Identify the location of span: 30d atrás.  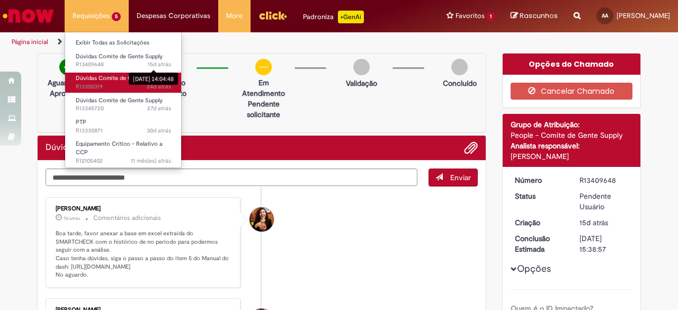
(159, 130).